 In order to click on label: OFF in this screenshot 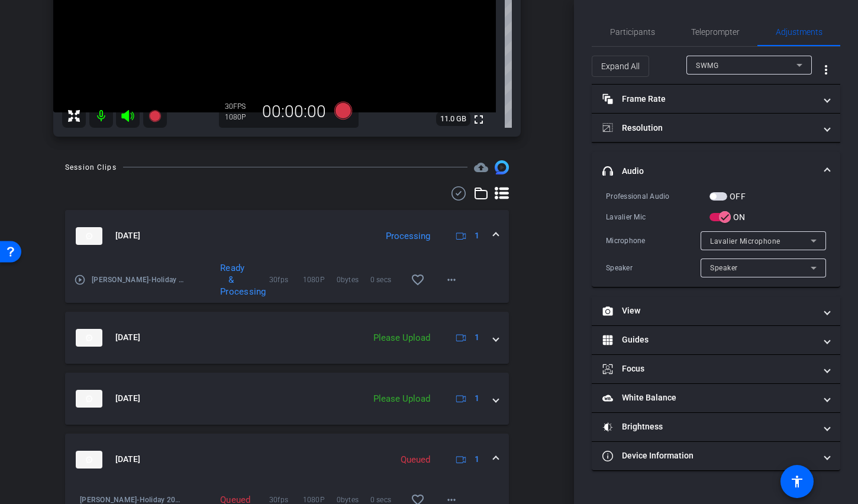, I will do `click(736, 197)`.